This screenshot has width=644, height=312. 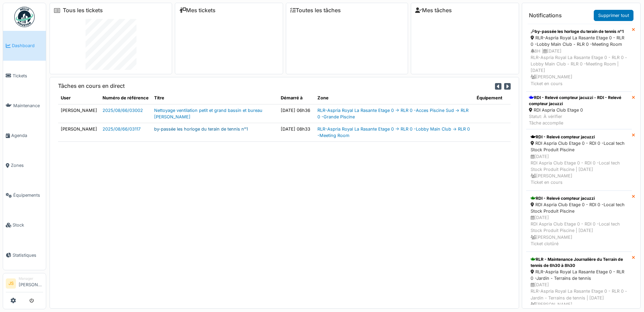 I want to click on th: Zone, so click(x=394, y=98).